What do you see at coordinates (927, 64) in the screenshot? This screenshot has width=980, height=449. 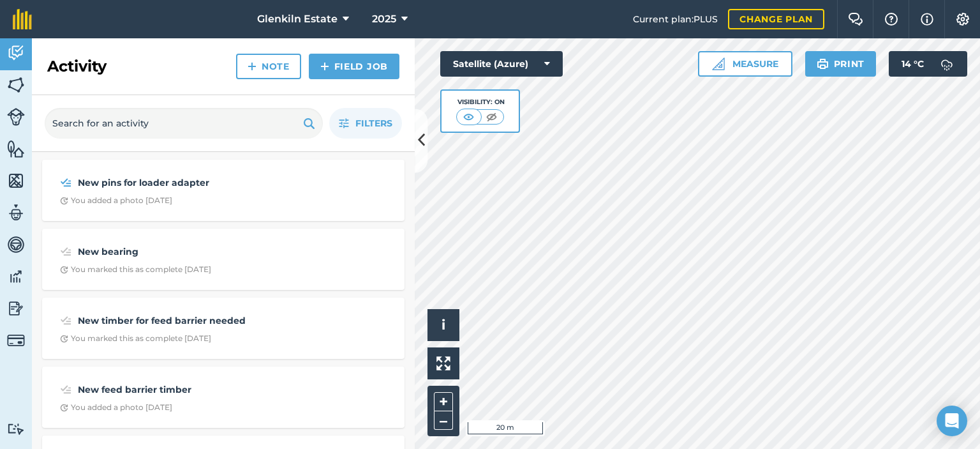 I see `button: 14 °C` at bounding box center [927, 64].